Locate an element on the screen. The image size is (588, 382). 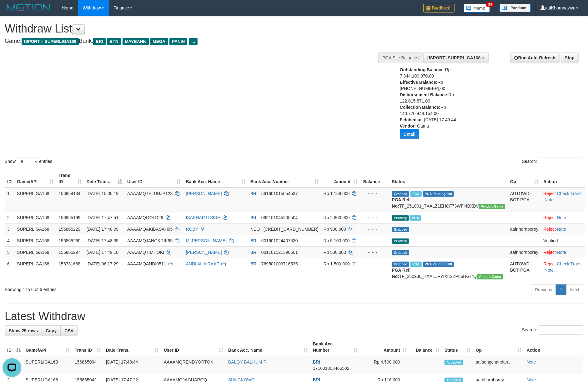
span: Copy 062101045205504 to clipboard is located at coordinates (279, 217).